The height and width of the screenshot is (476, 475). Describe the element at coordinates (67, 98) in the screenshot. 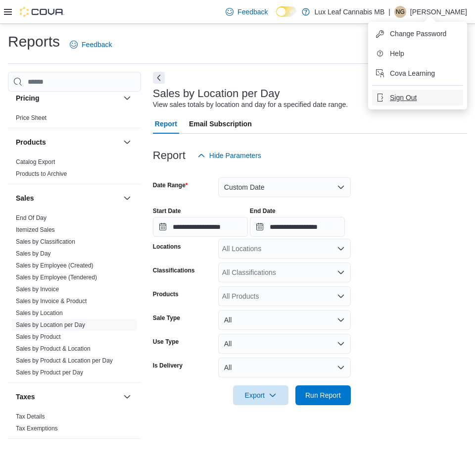

I see `button: Pricing` at that location.